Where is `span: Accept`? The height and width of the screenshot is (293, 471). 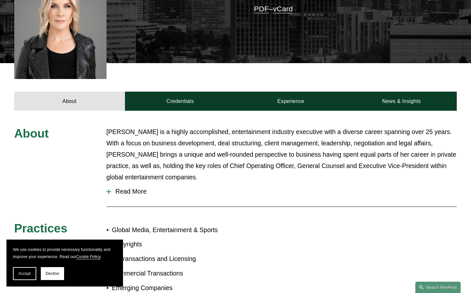
span: Accept is located at coordinates (25, 273).